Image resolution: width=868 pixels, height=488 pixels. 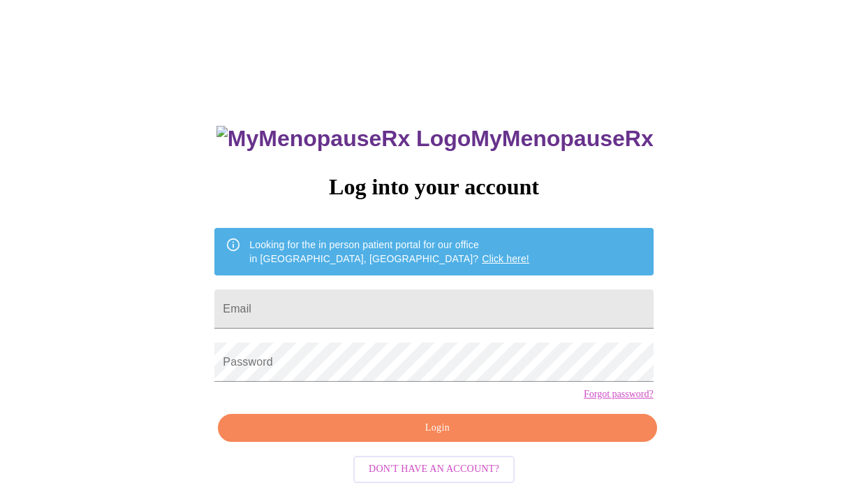 What do you see at coordinates (434, 469) in the screenshot?
I see `span: Don't have an account?` at bounding box center [434, 469].